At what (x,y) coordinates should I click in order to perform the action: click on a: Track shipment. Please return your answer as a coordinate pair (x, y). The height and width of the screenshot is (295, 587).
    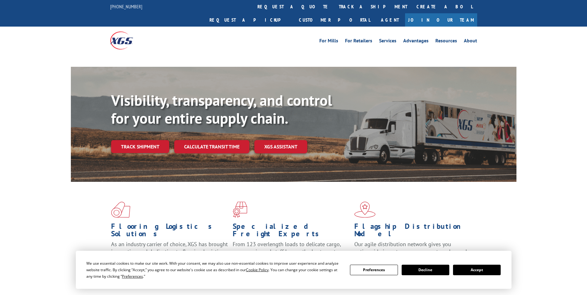
    Looking at the image, I should click on (140, 147).